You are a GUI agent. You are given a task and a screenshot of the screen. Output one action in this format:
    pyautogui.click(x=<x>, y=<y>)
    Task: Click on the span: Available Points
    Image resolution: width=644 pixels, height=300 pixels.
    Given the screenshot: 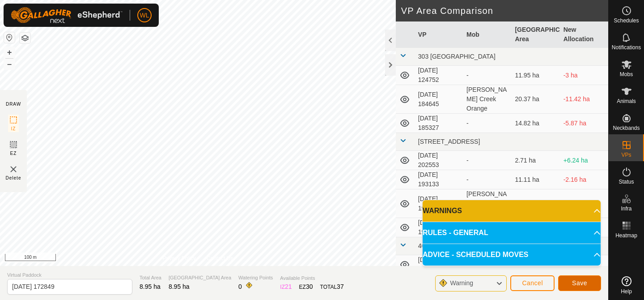 What is the action you would take?
    pyautogui.click(x=312, y=278)
    